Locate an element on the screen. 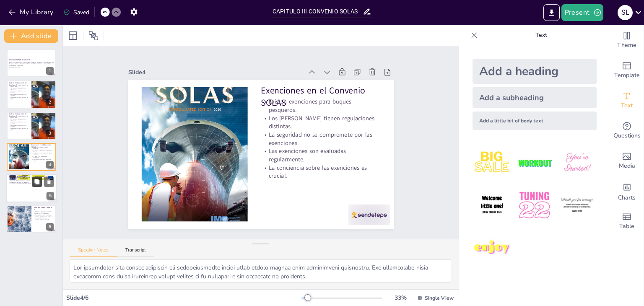 The image size is (644, 306). p: Importancia del Capítulo III is located at coordinates (44, 208).